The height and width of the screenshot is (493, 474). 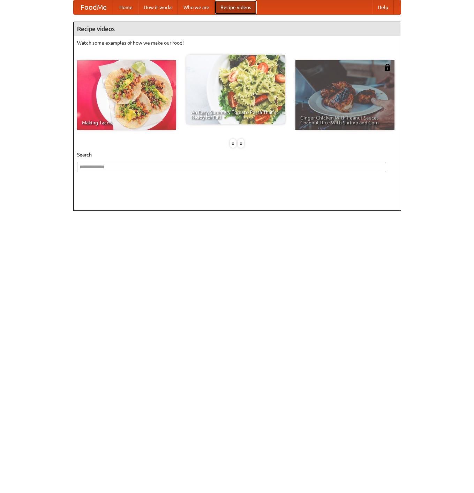 What do you see at coordinates (236, 115) in the screenshot?
I see `span: An Easy, Summery Tomato Pasta That's Ready for Fall` at bounding box center [236, 115].